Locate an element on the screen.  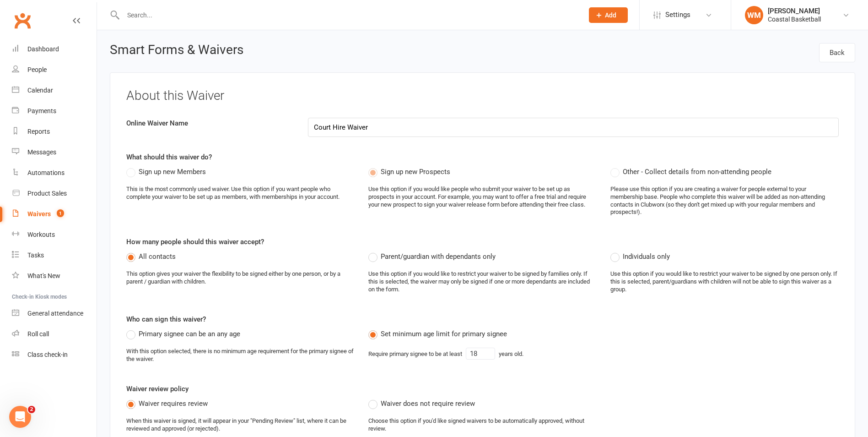
a: Reports is located at coordinates (54, 131).